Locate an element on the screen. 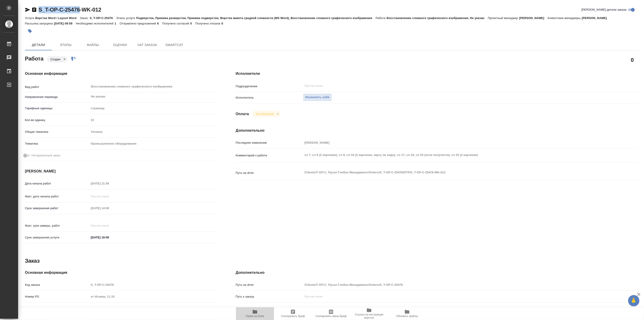  p: Тематика is located at coordinates (57, 143).